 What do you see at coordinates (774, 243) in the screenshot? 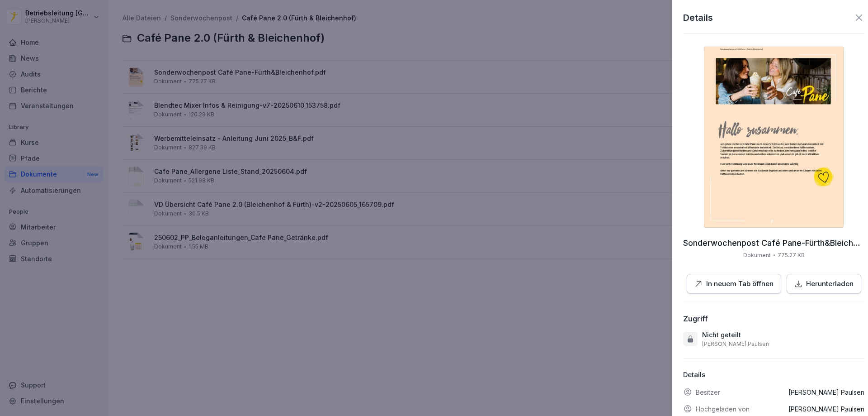
I see `p: Sonderwochenpost Café Pane-Fürth&Bleichenhof.pdf` at bounding box center [774, 243].